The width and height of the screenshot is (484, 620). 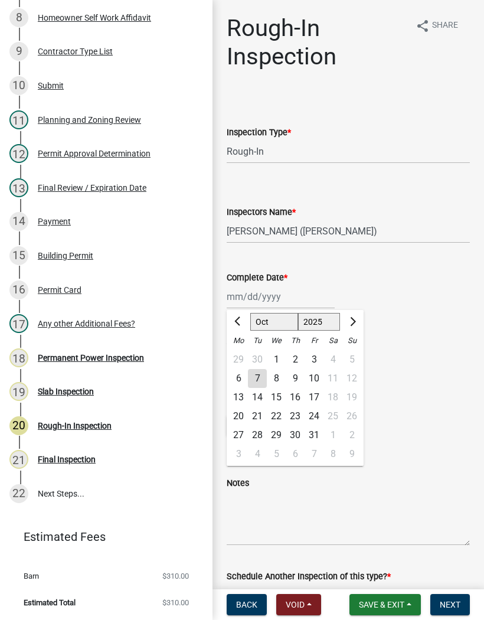 What do you see at coordinates (238, 416) in the screenshot?
I see `div: Monday, October 20, 2025` at bounding box center [238, 416].